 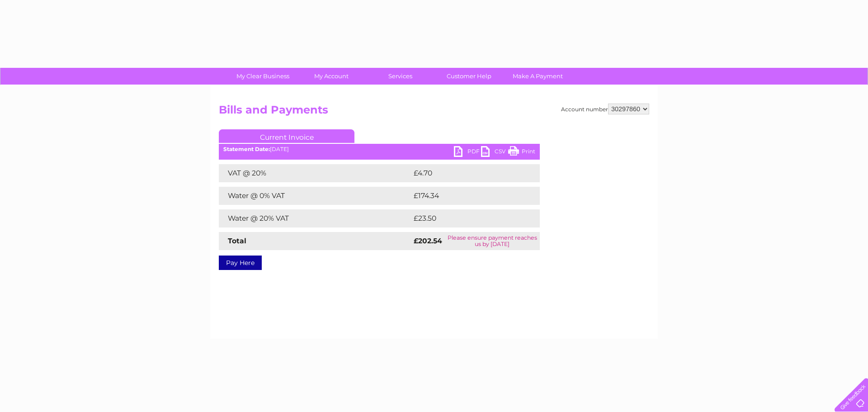 I want to click on a: Pay Here, so click(x=240, y=263).